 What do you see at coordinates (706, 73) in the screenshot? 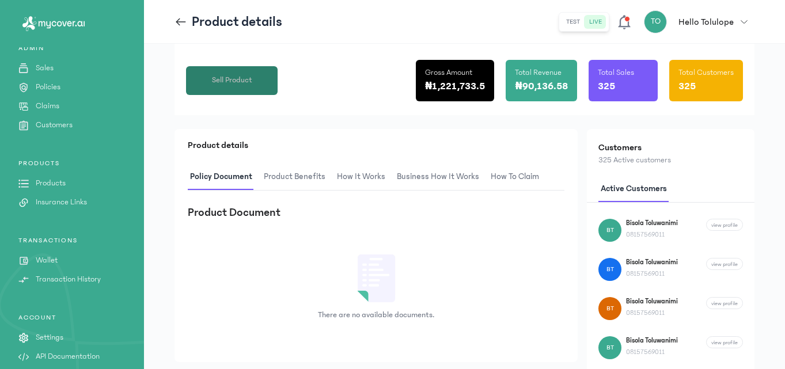
I see `p: Total Customers` at bounding box center [706, 73].